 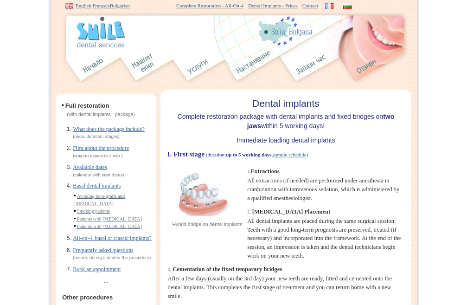 What do you see at coordinates (112, 238) in the screenshot?
I see `a: All-on-4, basal or classic implants?` at bounding box center [112, 238].